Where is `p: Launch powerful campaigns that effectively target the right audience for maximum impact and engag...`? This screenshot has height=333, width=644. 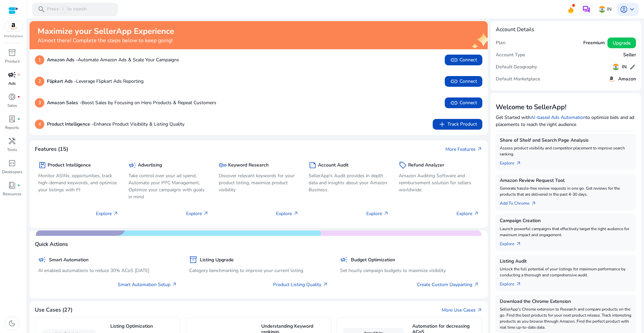
p: Launch powerful campaigns that effectively target the right audience for maximum impact and engag... is located at coordinates (566, 232).